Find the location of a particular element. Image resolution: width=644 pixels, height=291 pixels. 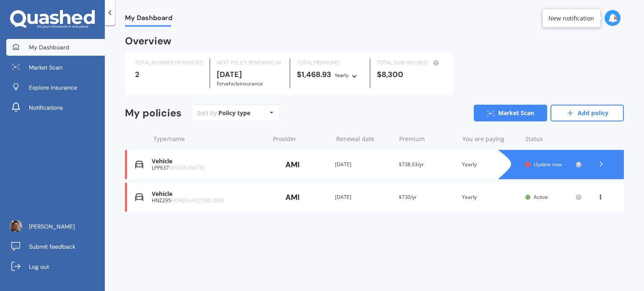

a: Add policy is located at coordinates (587, 113).